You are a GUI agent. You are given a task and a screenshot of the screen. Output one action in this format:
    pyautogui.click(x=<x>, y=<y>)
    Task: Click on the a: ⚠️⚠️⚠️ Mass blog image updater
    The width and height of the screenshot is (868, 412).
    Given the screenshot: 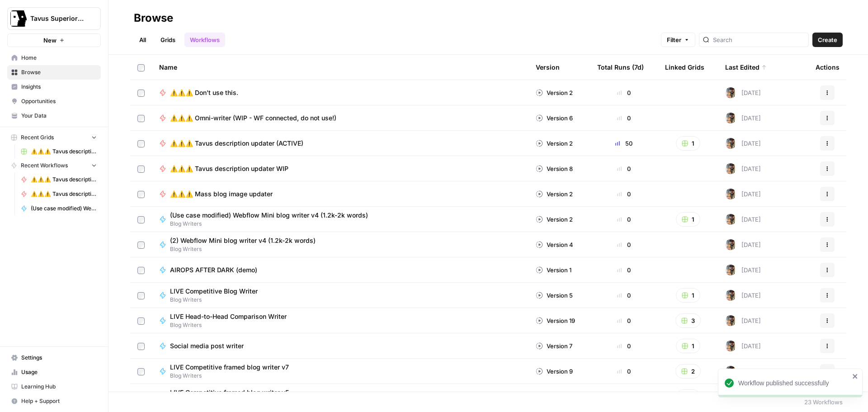 What is the action you would take?
    pyautogui.click(x=340, y=194)
    